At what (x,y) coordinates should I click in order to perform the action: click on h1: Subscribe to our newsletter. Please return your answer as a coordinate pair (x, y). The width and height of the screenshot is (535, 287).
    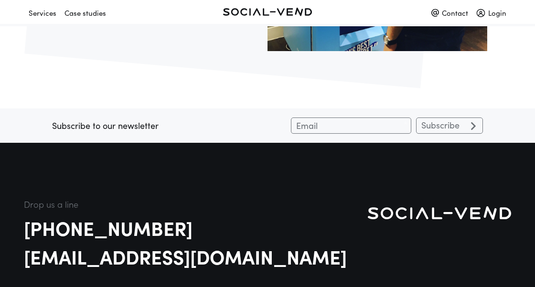
    Looking at the image, I should click on (164, 126).